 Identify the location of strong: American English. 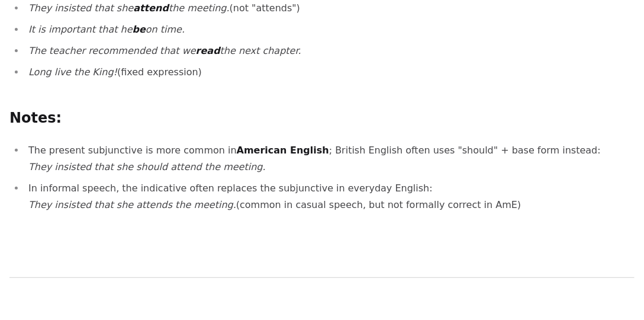
(283, 150).